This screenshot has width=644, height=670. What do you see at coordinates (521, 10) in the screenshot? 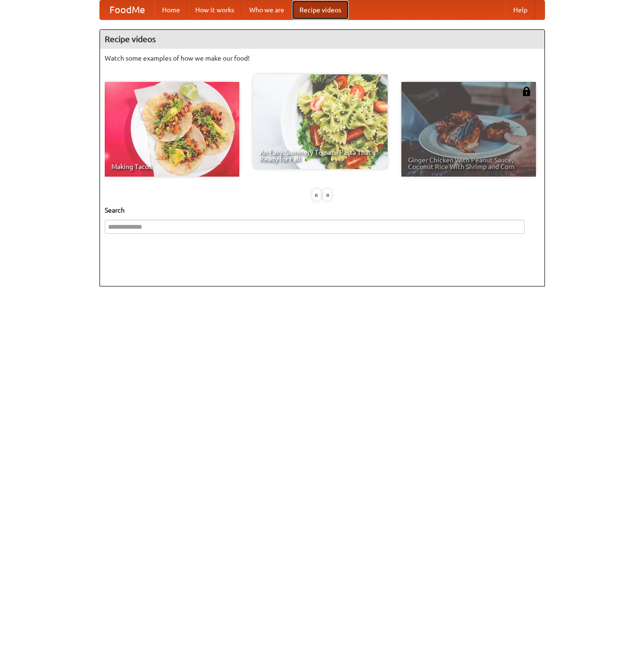
I see `a: Help` at bounding box center [521, 10].